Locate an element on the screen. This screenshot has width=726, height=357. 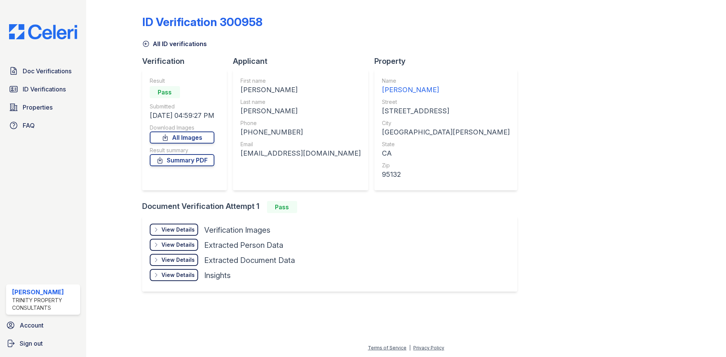
div: State is located at coordinates (446, 144).